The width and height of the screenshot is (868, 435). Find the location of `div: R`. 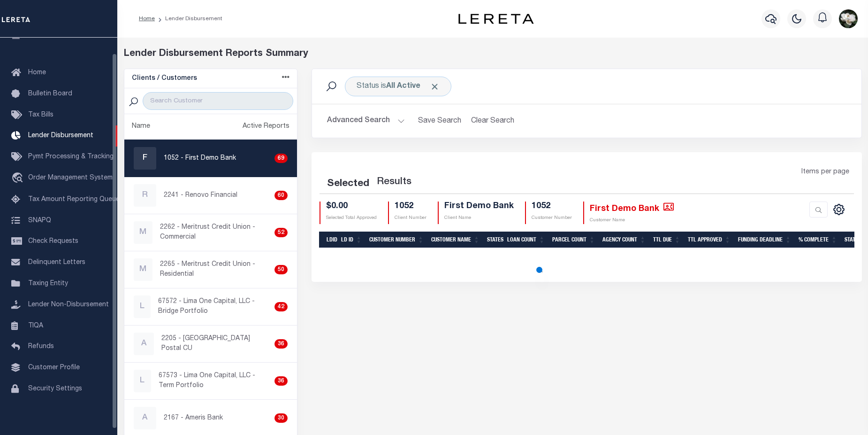

div: R is located at coordinates (145, 195).